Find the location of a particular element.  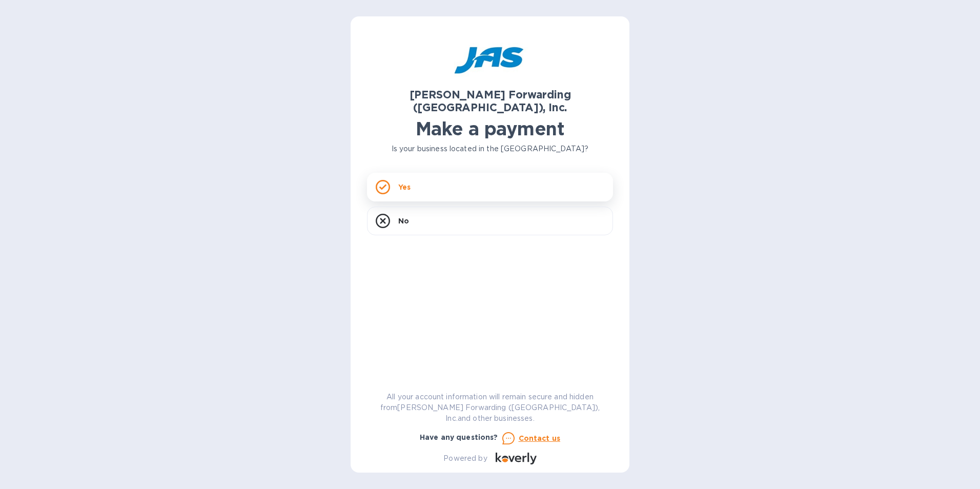

p: Powered by is located at coordinates (464, 458).